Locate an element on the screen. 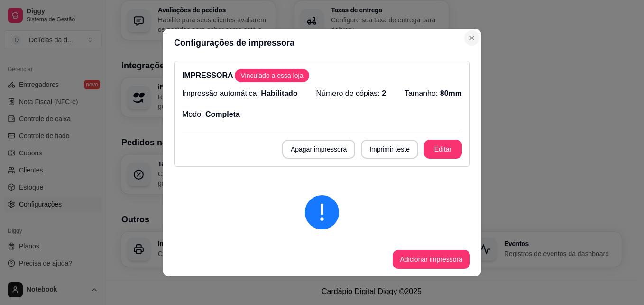  p: Tamanho: is located at coordinates (433, 94).